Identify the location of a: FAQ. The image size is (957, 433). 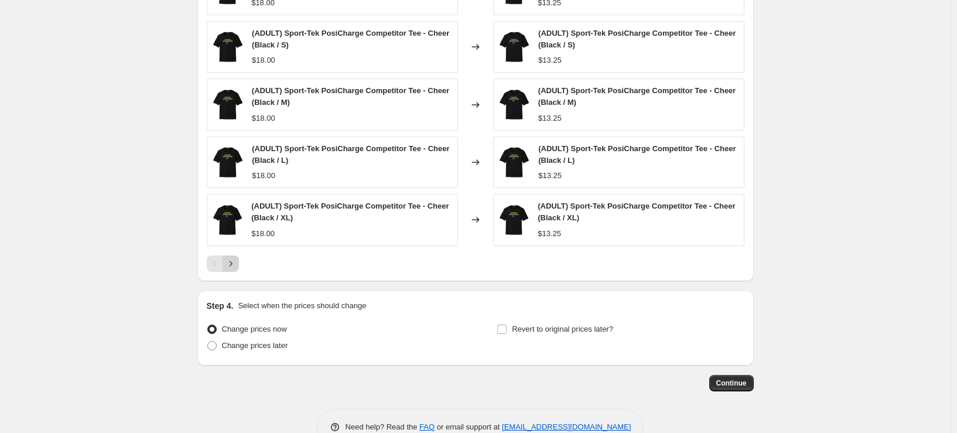
(427, 426).